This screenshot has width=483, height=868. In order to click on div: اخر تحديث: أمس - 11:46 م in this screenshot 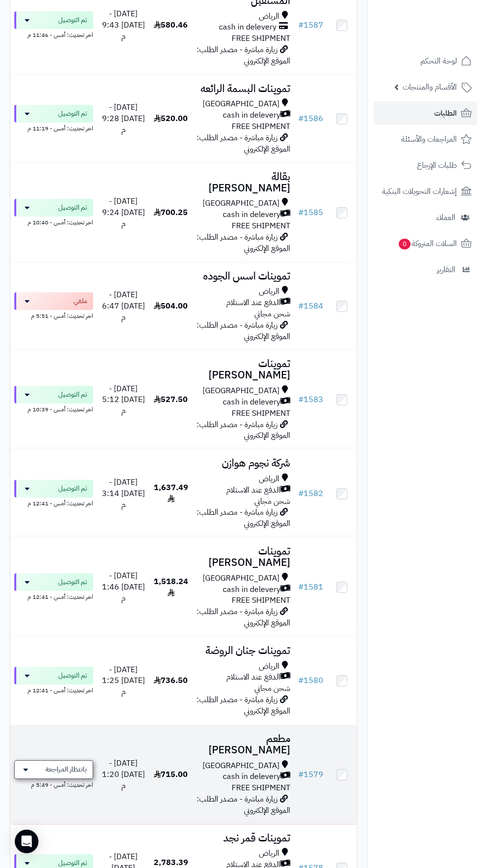, I will do `click(54, 34)`.